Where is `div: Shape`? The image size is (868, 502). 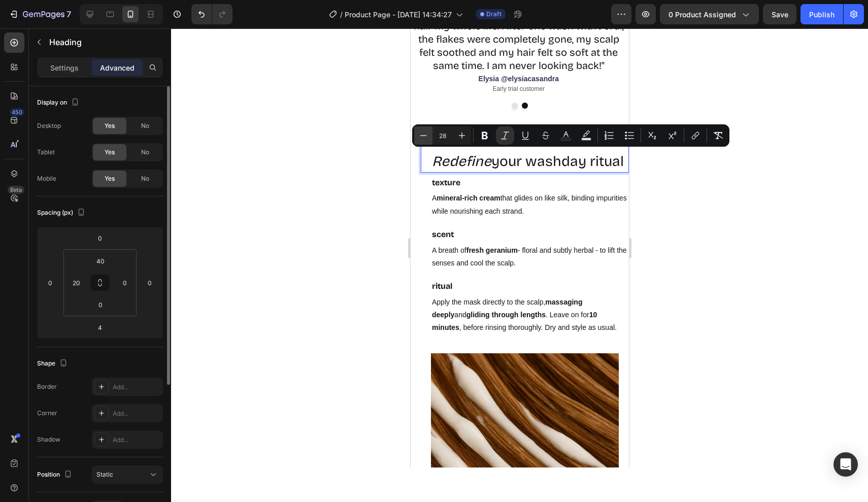 div: Shape is located at coordinates (53, 363).